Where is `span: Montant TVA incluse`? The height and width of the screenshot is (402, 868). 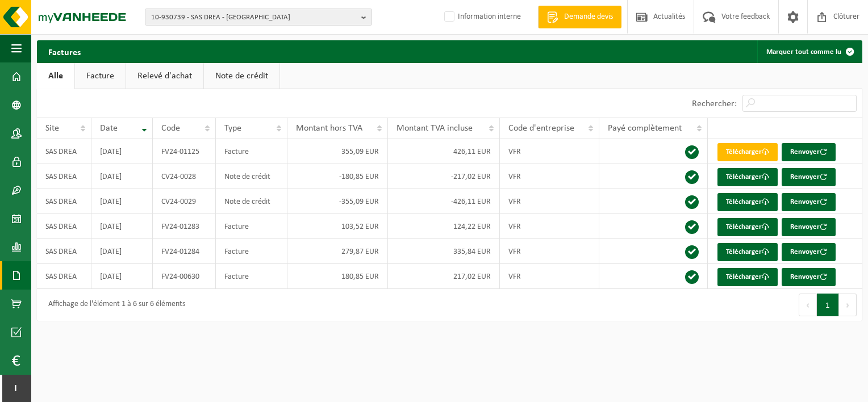 span: Montant TVA incluse is located at coordinates (434, 128).